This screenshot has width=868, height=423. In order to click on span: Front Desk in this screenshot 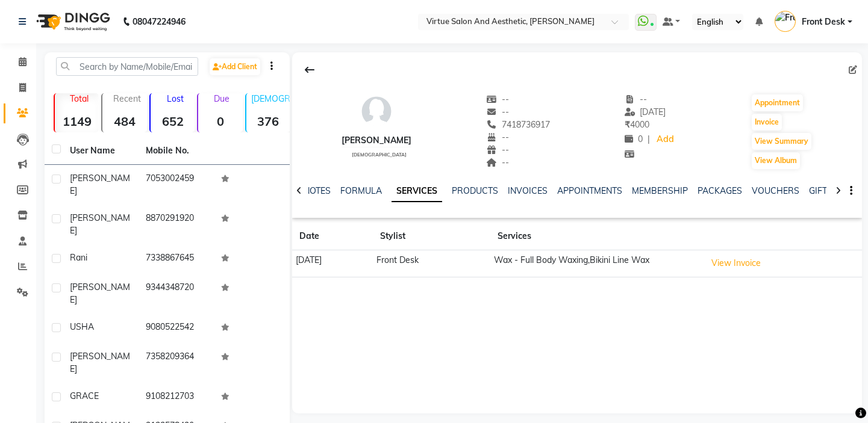, I will do `click(824, 22)`.